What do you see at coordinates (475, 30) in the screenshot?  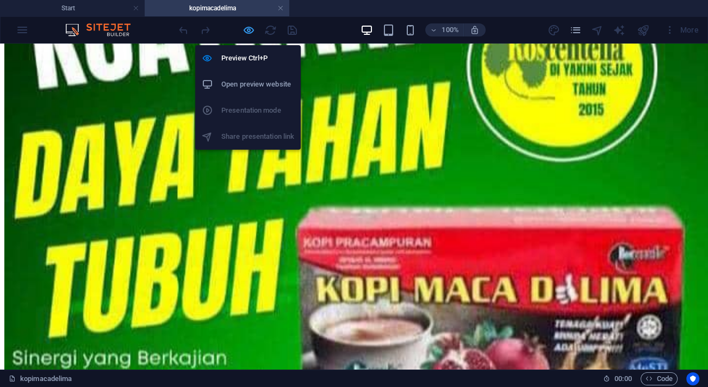 I see `i: On resize automatically adjust zoom level to fit chosen device.` at bounding box center [475, 30].